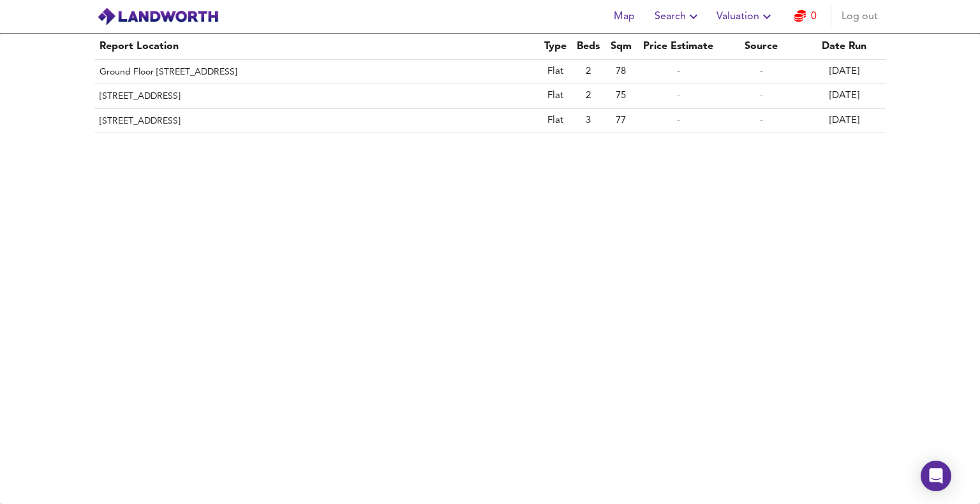 The height and width of the screenshot is (504, 980). What do you see at coordinates (761, 47) in the screenshot?
I see `div: Source` at bounding box center [761, 47].